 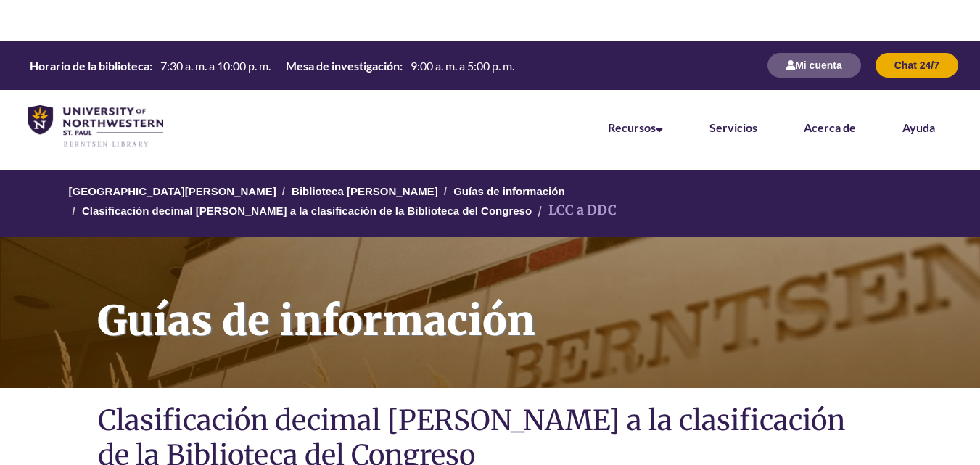 What do you see at coordinates (733, 127) in the screenshot?
I see `a: Servicios` at bounding box center [733, 127].